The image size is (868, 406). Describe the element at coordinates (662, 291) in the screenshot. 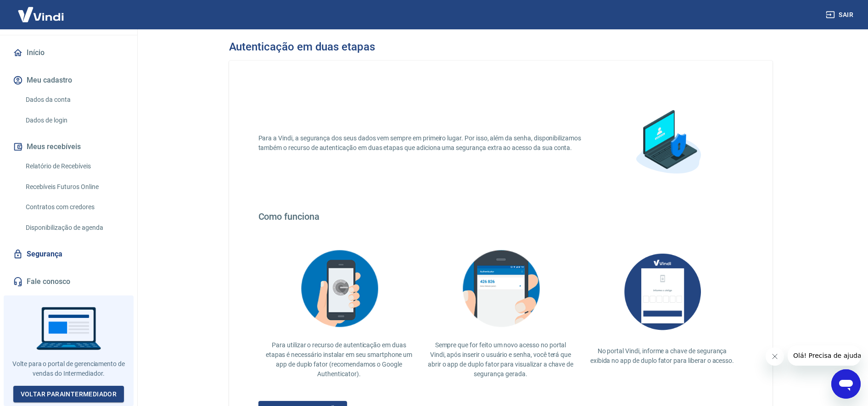

I see `img: AUbNX1O5CQAAAABJRU5ErkJggg==` at that location.